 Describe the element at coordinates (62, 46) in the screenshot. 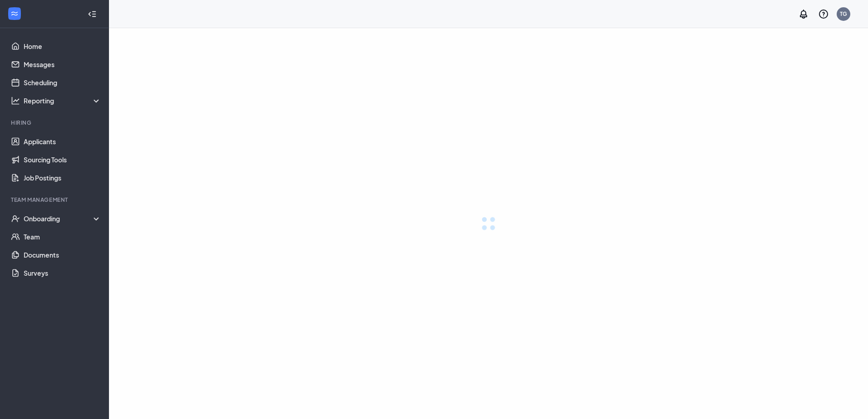

I see `a: Home` at that location.